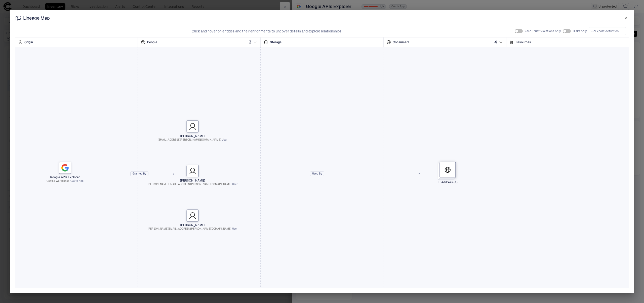  Describe the element at coordinates (29, 42) in the screenshot. I see `span: Origin` at that location.